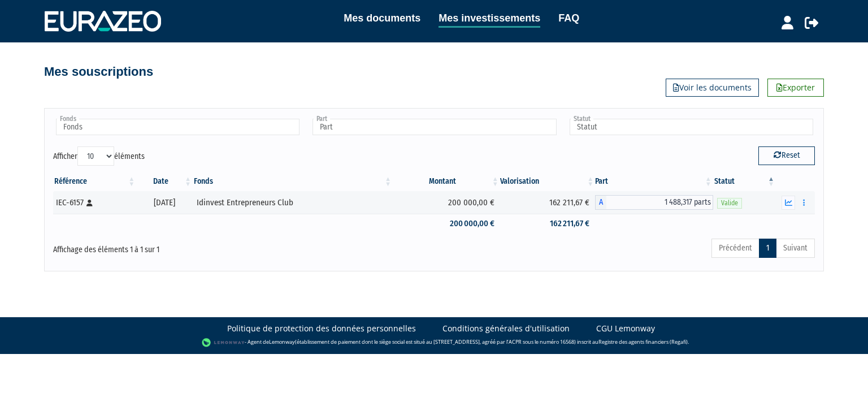  Describe the element at coordinates (94, 202) in the screenshot. I see `div: IEC-6157` at that location.